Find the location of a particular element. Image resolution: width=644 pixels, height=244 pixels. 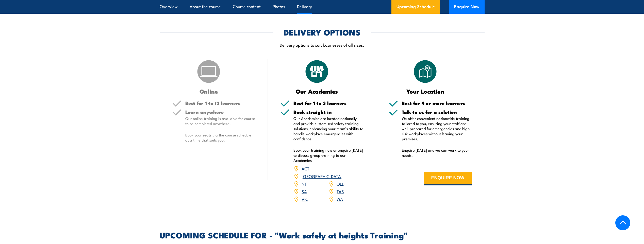

h2: DELIVERY OPTIONS is located at coordinates (322, 32).